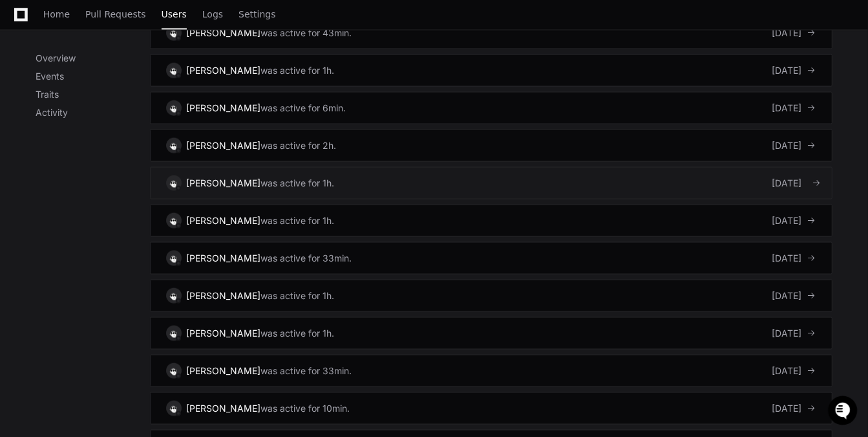 Image resolution: width=868 pixels, height=437 pixels. Describe the element at coordinates (93, 95) in the screenshot. I see `p: Traits` at that location.